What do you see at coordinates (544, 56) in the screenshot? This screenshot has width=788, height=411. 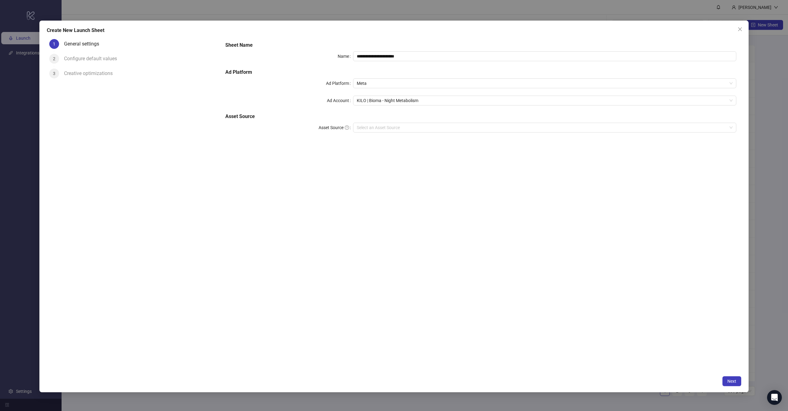 I see `input: Name` at bounding box center [544, 56].